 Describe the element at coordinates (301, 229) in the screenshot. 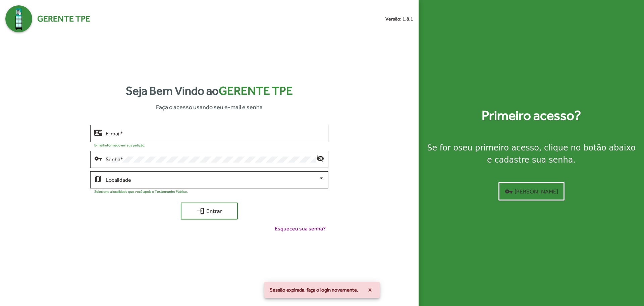

I see `span: Esqueceu sua senha?` at that location.